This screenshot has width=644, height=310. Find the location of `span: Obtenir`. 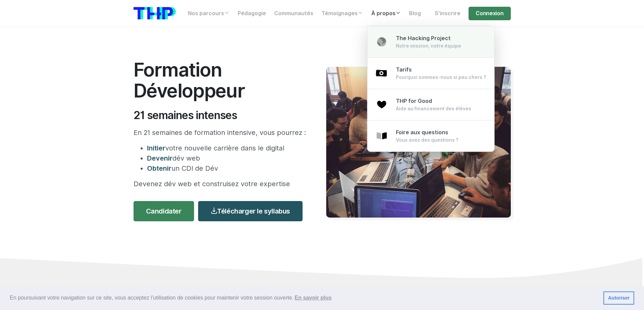

span: Obtenir is located at coordinates (159, 168).